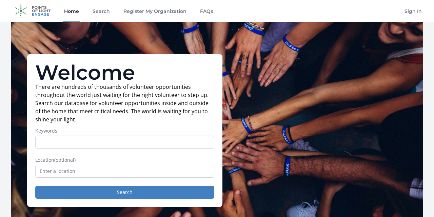 The width and height of the screenshot is (434, 217). I want to click on input: Enter a location, so click(125, 171).